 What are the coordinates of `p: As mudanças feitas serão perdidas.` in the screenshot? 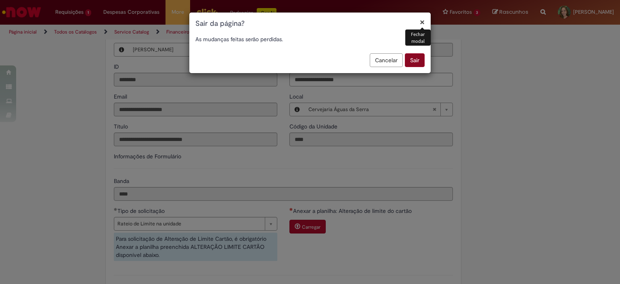 It's located at (310, 39).